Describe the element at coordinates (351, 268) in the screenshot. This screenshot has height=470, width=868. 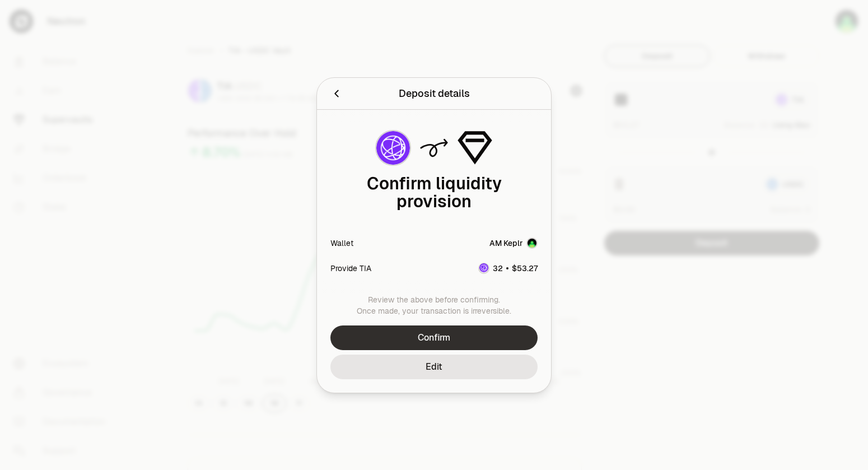
I see `div: Provide TIA` at that location.